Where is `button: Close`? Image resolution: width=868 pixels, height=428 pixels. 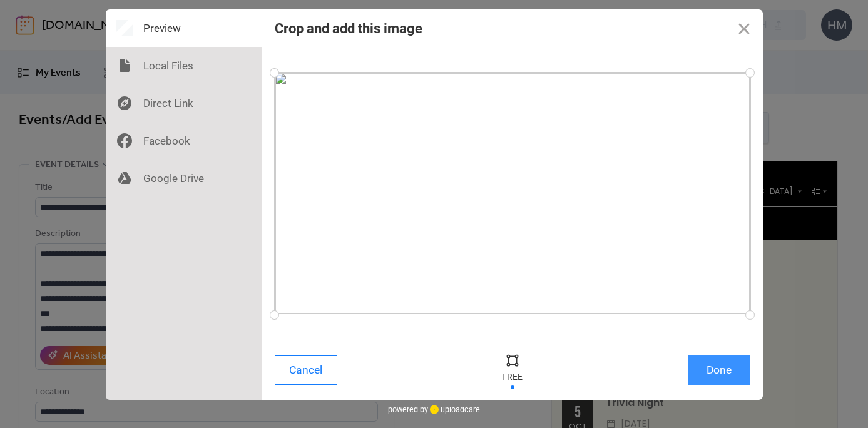 button: Close is located at coordinates (744, 28).